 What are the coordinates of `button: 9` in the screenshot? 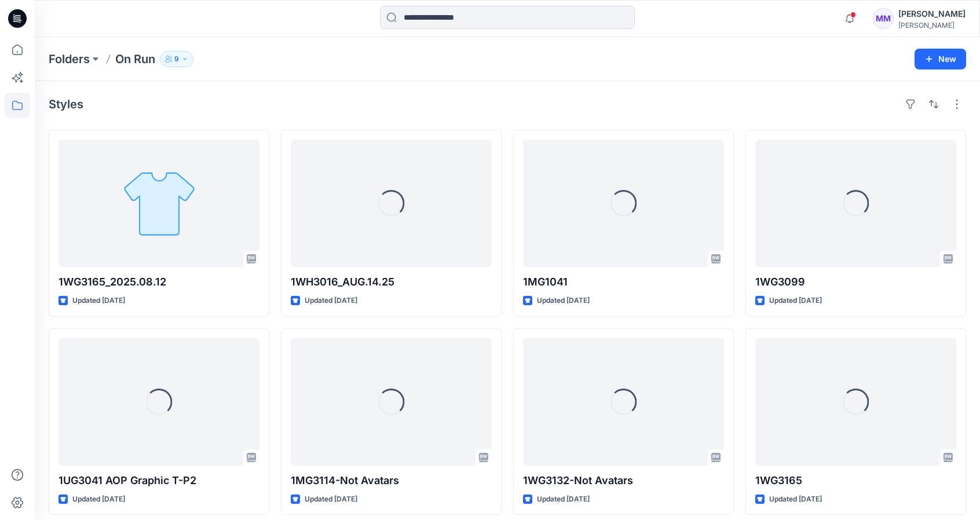 It's located at (176, 59).